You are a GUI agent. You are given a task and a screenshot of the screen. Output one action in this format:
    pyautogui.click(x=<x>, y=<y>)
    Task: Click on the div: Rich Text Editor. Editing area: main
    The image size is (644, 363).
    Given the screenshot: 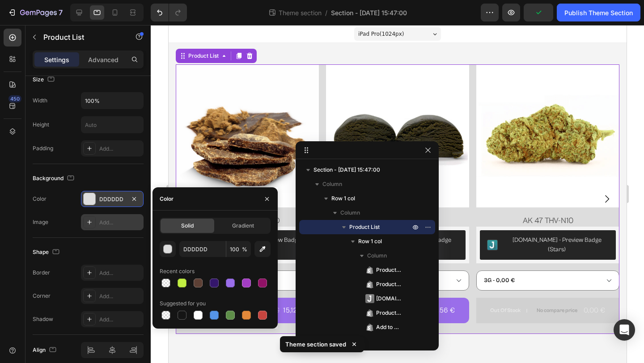 What is the action you would take?
    pyautogui.click(x=48, y=286)
    